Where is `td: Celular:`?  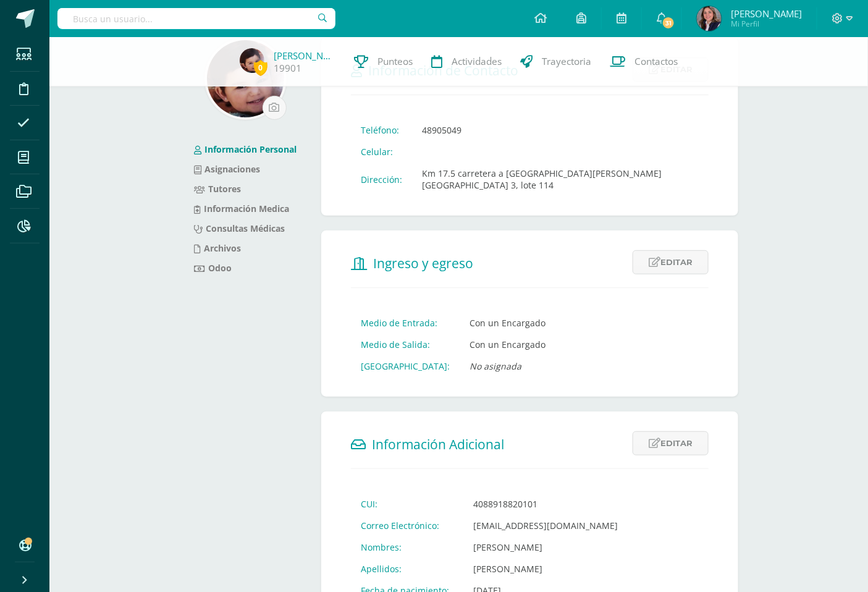
td: Celular: is located at coordinates (381, 151).